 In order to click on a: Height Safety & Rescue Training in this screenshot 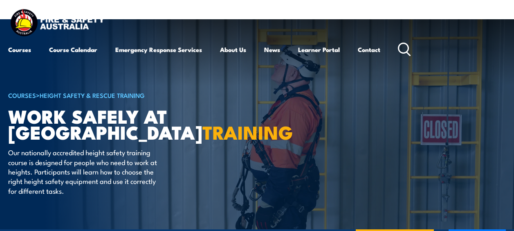, I will do `click(92, 95)`.